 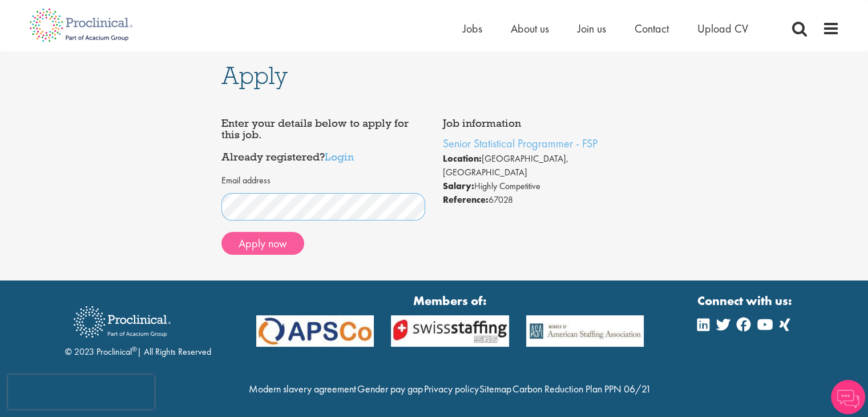 I want to click on li: Highly Competitive, so click(x=545, y=186).